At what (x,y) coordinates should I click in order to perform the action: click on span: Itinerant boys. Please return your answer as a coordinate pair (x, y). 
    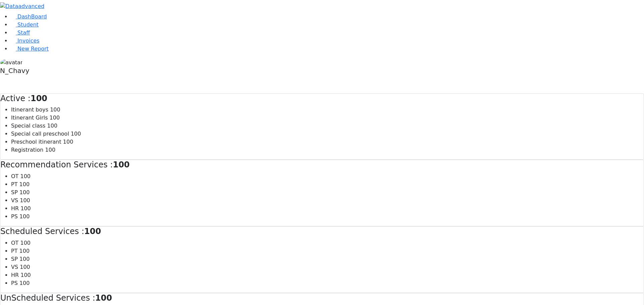
    Looking at the image, I should click on (29, 109).